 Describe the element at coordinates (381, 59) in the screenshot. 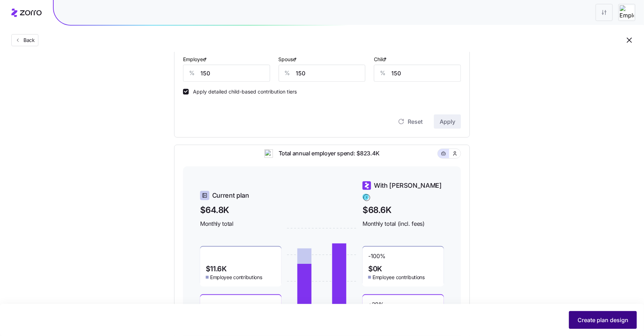

I see `label: Child` at that location.